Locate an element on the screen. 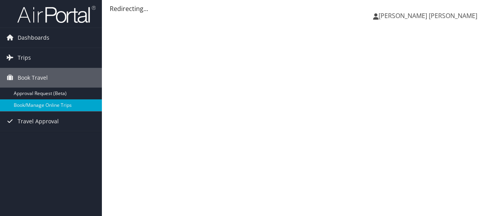 The image size is (493, 216). span: Travel Approval is located at coordinates (38, 121).